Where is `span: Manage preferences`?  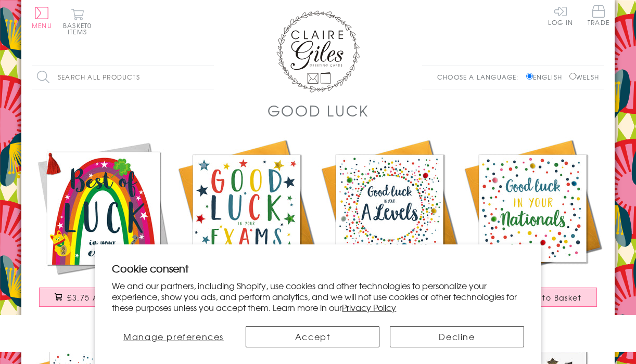
span: Manage preferences is located at coordinates (173, 337).